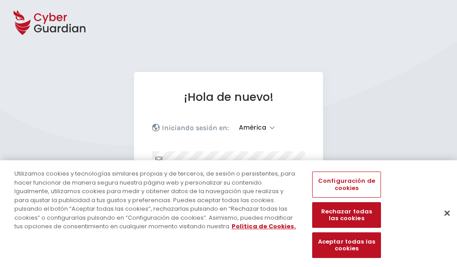 The height and width of the screenshot is (267, 457). I want to click on h1: ¡Hola de nuevo!, so click(228, 97).